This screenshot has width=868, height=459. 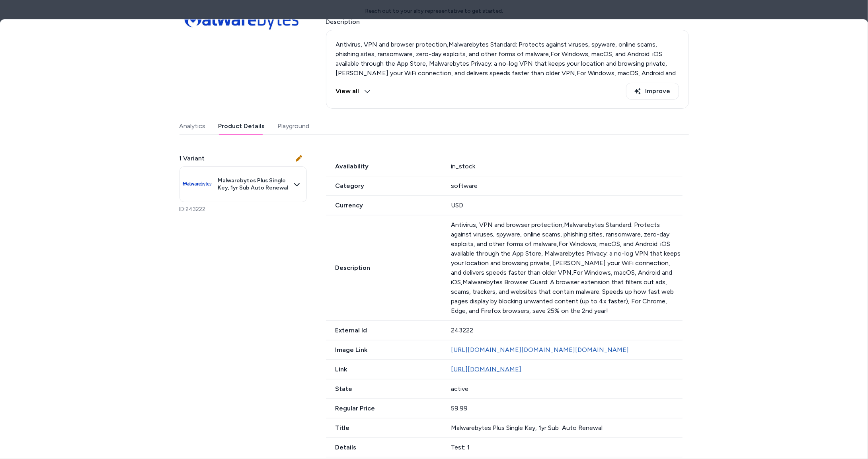 I want to click on div: 243222, so click(x=567, y=331).